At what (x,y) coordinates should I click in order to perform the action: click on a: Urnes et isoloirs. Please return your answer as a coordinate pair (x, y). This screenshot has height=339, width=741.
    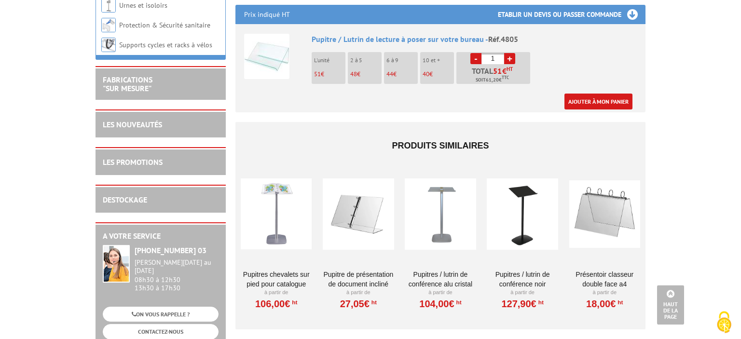
    Looking at the image, I should click on (143, 5).